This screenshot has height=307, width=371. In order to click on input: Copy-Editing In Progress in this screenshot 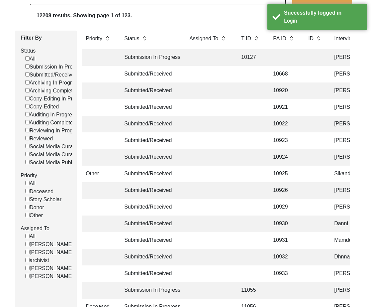, I will do `click(27, 98)`.